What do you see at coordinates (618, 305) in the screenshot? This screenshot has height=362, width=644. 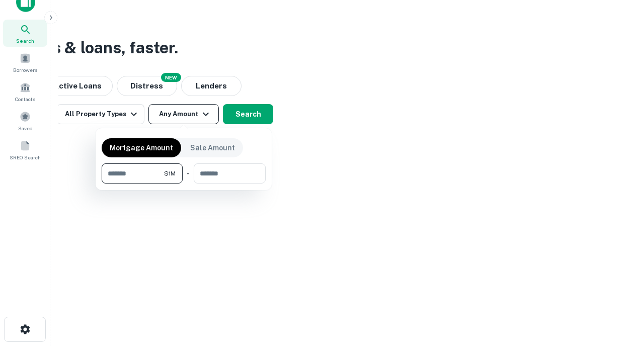 I see `div: Chat Widget` at bounding box center [618, 305].